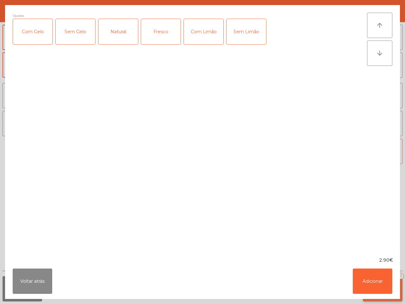  I want to click on div: Com Limão, so click(203, 32).